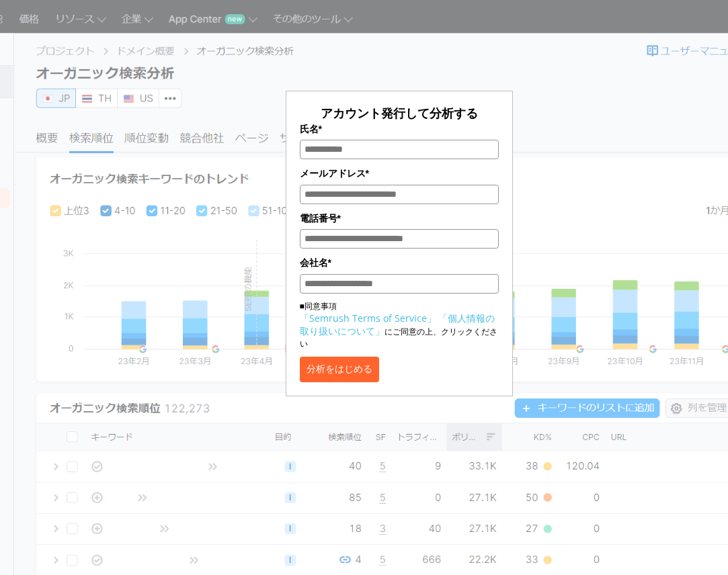 The height and width of the screenshot is (575, 728). Describe the element at coordinates (399, 219) in the screenshot. I see `label: 電話番号*` at that location.